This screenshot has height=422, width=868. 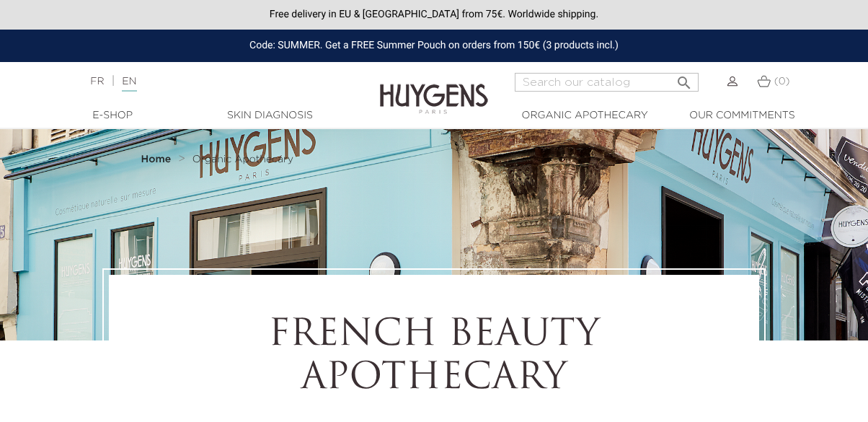 I want to click on span: Organic Apothecary, so click(x=243, y=159).